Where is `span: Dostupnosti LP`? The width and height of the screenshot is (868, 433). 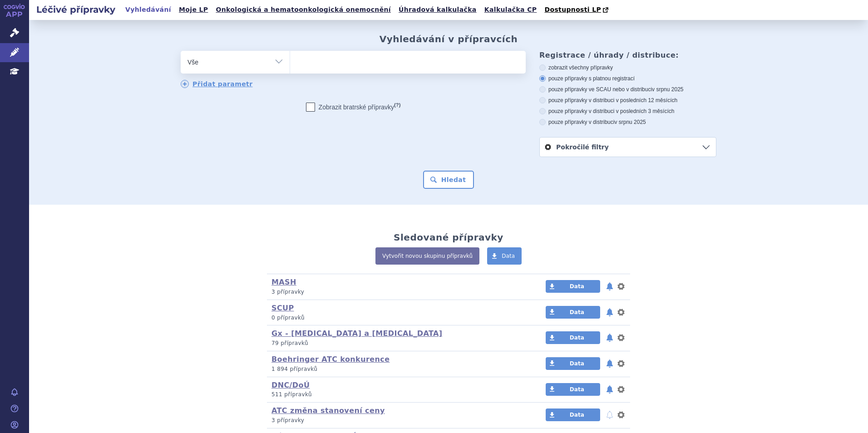
span: Dostupnosti LP is located at coordinates (572, 10).